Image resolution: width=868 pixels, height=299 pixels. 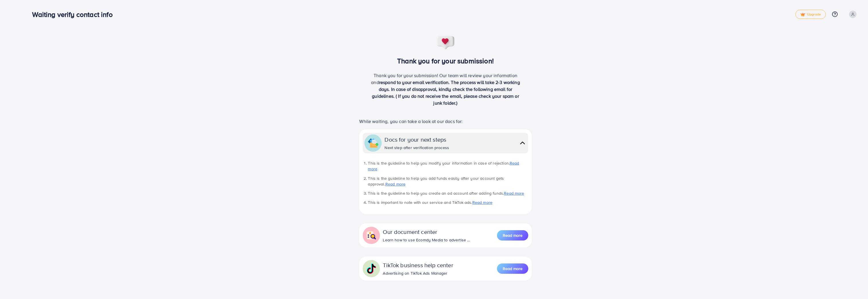 What do you see at coordinates (445, 121) in the screenshot?
I see `p: While waiting, you can take a look at our docs for:` at bounding box center [445, 121].